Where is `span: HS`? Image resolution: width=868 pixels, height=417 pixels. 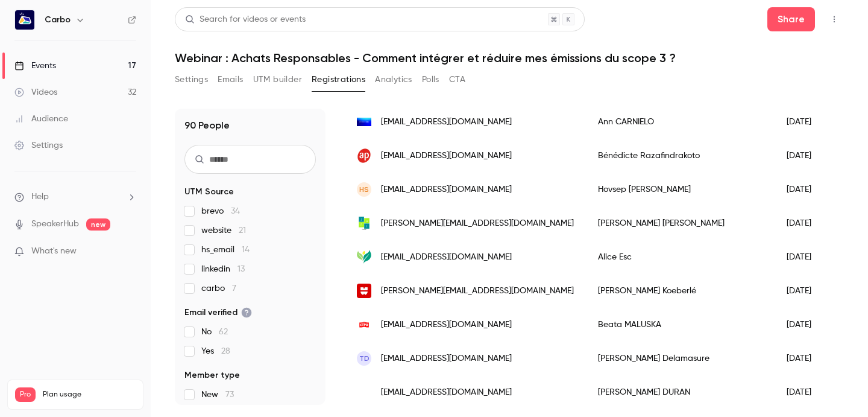
span: HS is located at coordinates (364, 190).